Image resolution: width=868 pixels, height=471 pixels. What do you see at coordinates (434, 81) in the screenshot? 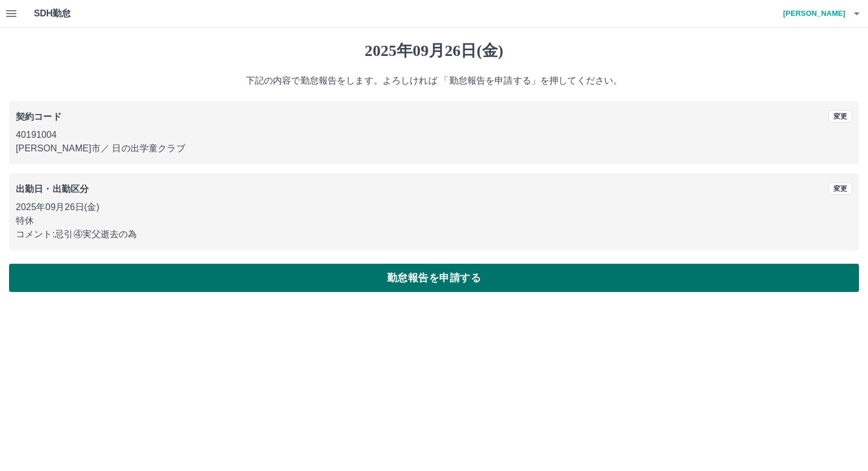
I see `p: 下記の内容で勤怠報告をします。よろしければ 「勤怠報告を申請する」を押してください。` at bounding box center [434, 81].